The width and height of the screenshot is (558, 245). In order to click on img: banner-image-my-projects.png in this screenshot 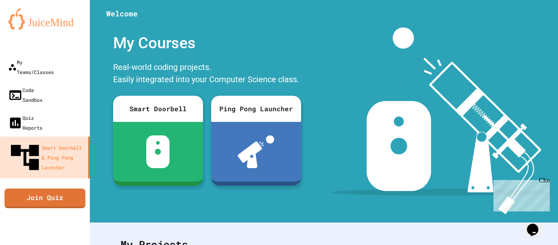, I will do `click(441, 120)`.